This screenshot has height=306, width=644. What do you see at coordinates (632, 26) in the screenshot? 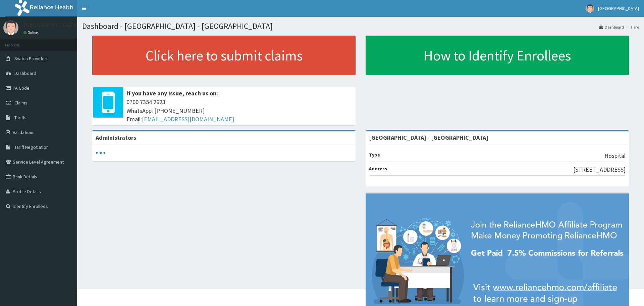
I see `li: Here` at bounding box center [632, 26].